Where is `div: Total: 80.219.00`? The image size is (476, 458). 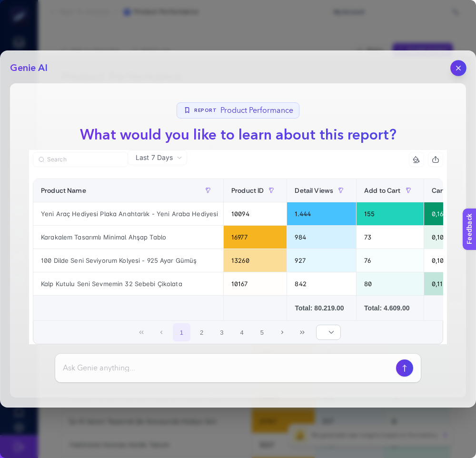 div: Total: 80.219.00 is located at coordinates (321, 308).